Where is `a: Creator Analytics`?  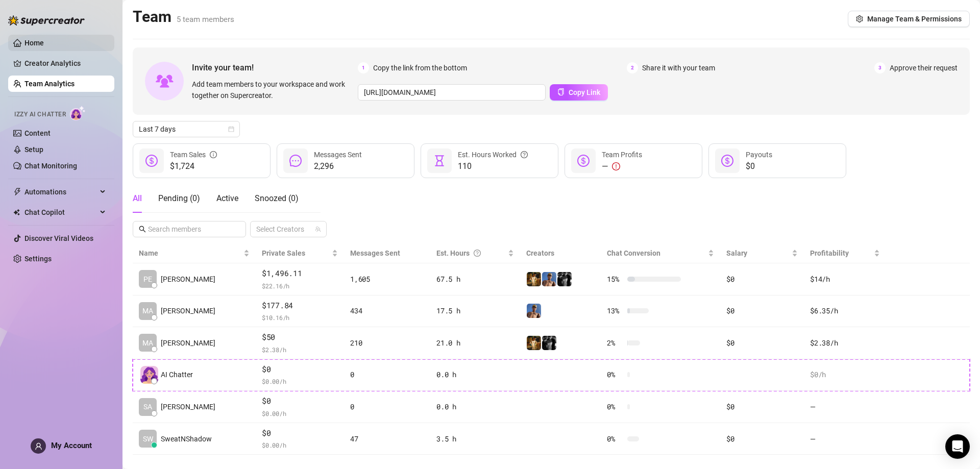 a: Creator Analytics is located at coordinates (65, 63).